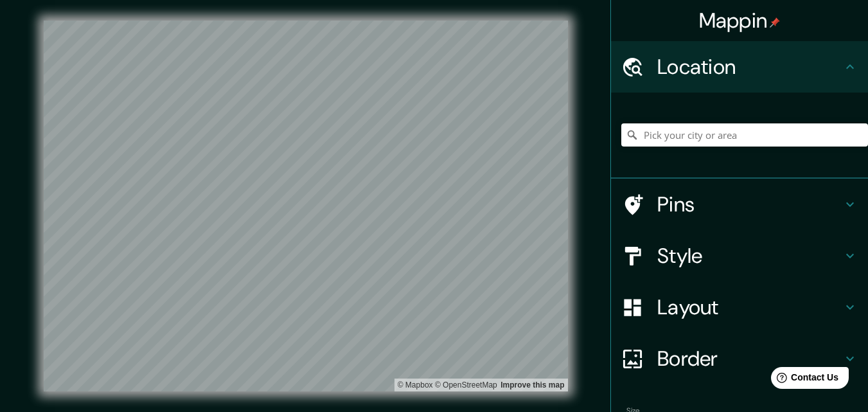  What do you see at coordinates (739, 307) in the screenshot?
I see `div: Layout` at bounding box center [739, 307].